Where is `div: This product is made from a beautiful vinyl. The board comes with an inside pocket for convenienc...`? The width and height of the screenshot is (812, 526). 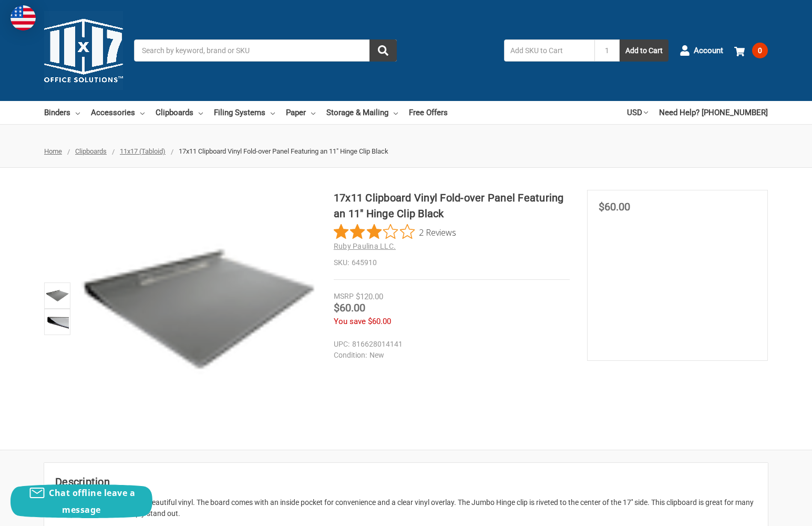 div: This product is made from a beautiful vinyl. The board comes with an inside pocket for convenienc... is located at coordinates (406, 508).